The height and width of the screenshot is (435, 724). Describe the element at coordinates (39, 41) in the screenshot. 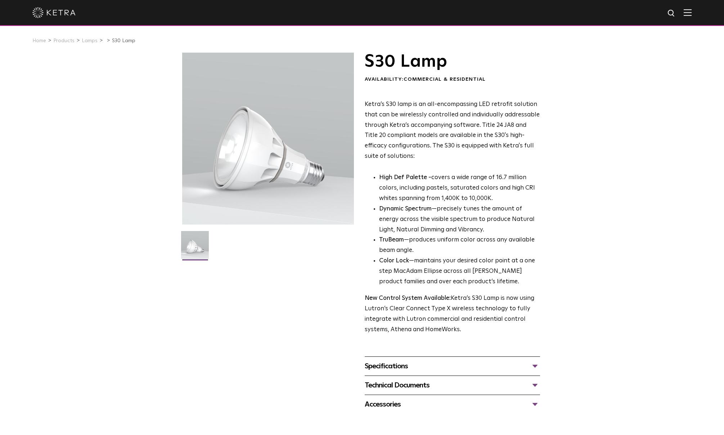

I see `a: Home` at that location.